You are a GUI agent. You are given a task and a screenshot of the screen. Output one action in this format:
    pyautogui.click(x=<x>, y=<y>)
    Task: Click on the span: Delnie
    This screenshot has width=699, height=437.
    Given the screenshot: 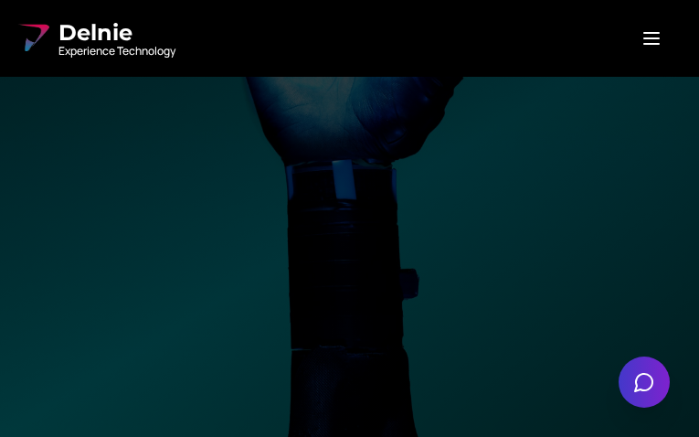 What is the action you would take?
    pyautogui.click(x=117, y=33)
    